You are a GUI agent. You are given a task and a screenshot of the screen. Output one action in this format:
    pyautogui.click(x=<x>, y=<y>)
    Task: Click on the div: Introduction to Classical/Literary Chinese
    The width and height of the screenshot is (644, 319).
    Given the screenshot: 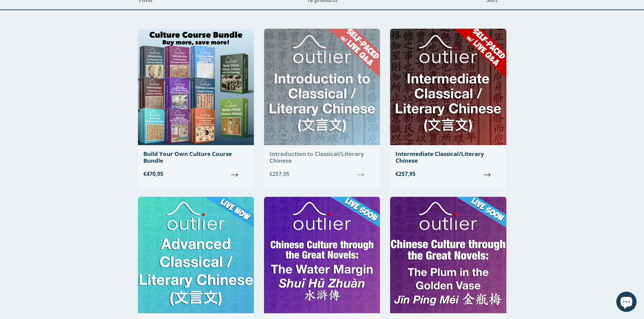 What is the action you would take?
    pyautogui.click(x=322, y=158)
    